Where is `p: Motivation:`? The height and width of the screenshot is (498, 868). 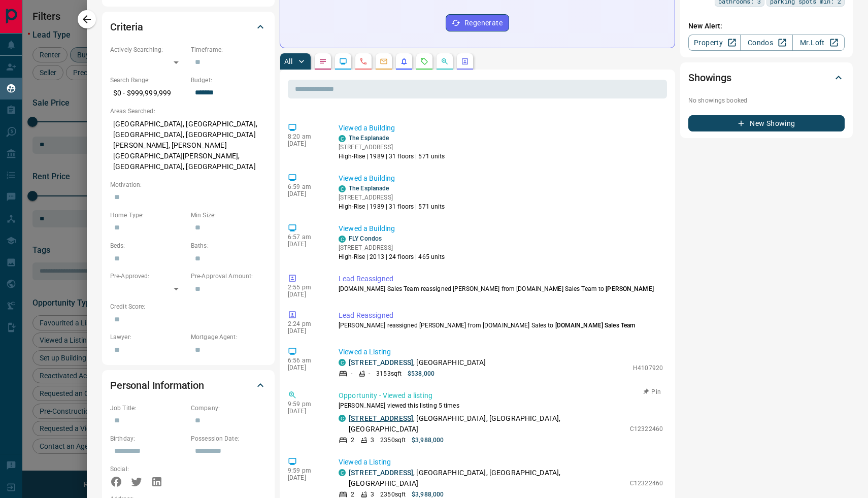 p: Motivation: is located at coordinates (189, 184).